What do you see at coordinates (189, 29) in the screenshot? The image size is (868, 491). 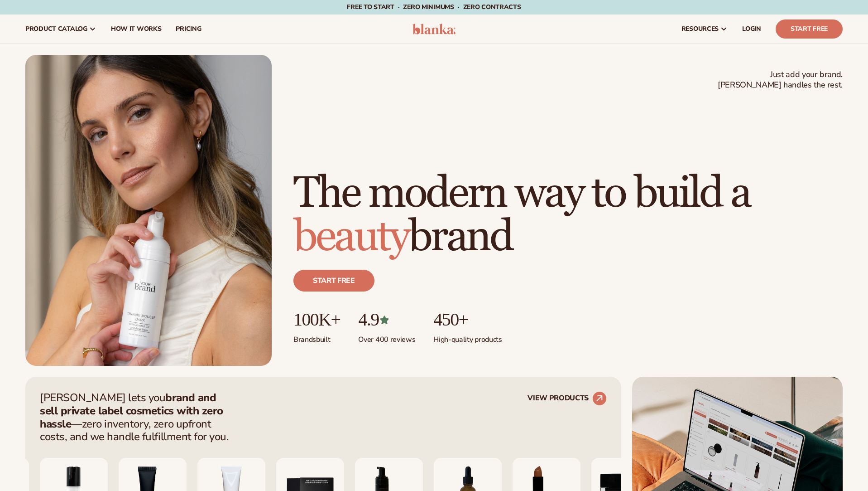 I see `span: pricing` at bounding box center [189, 29].